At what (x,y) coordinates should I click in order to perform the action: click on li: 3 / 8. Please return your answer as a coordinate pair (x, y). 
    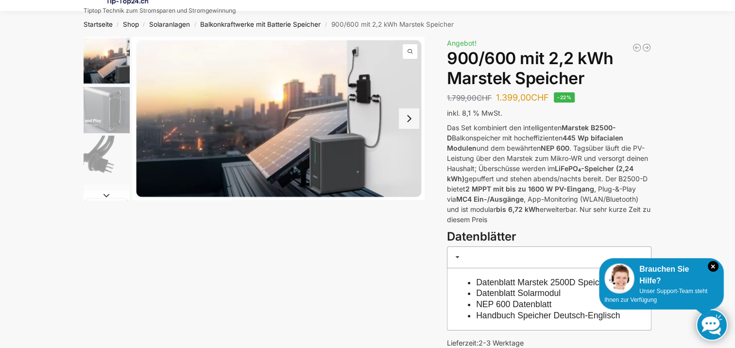
    Looking at the image, I should click on (105, 158).